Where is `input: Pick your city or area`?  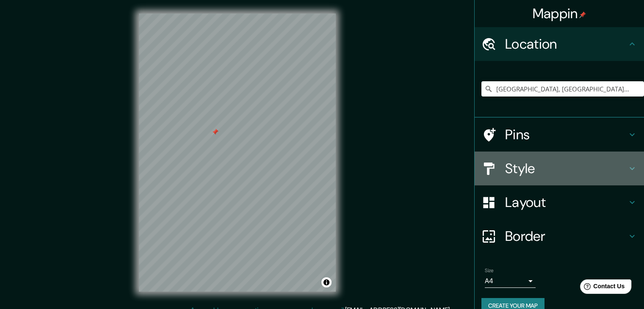
input: Pick your city or area is located at coordinates (563, 89).